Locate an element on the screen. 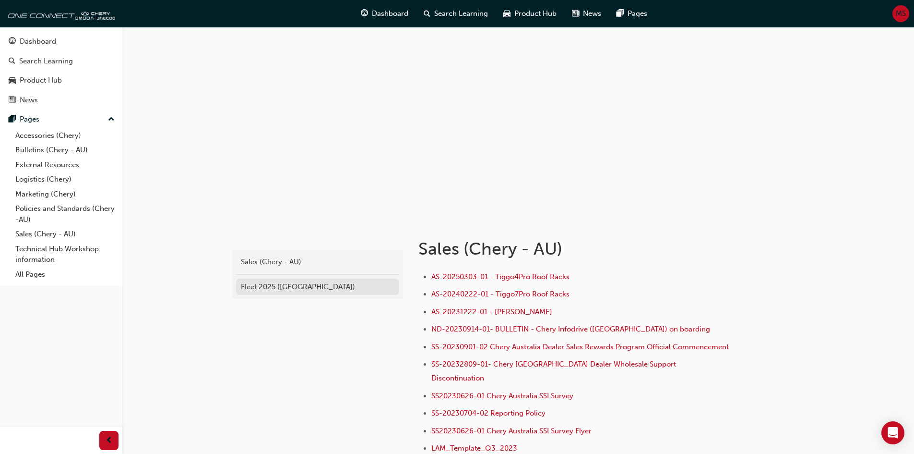 The height and width of the screenshot is (454, 914). a: Logistics (Chery) is located at coordinates (65, 179).